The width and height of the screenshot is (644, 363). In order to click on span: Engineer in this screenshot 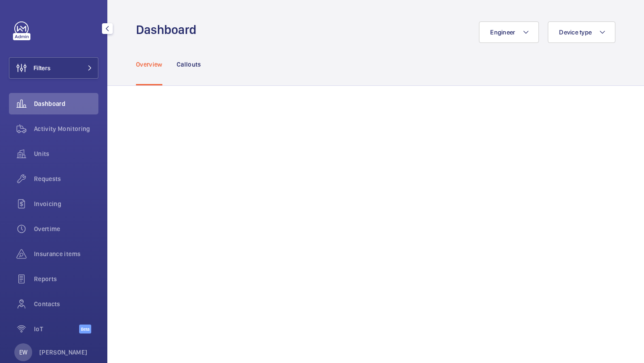, I will do `click(503, 32)`.